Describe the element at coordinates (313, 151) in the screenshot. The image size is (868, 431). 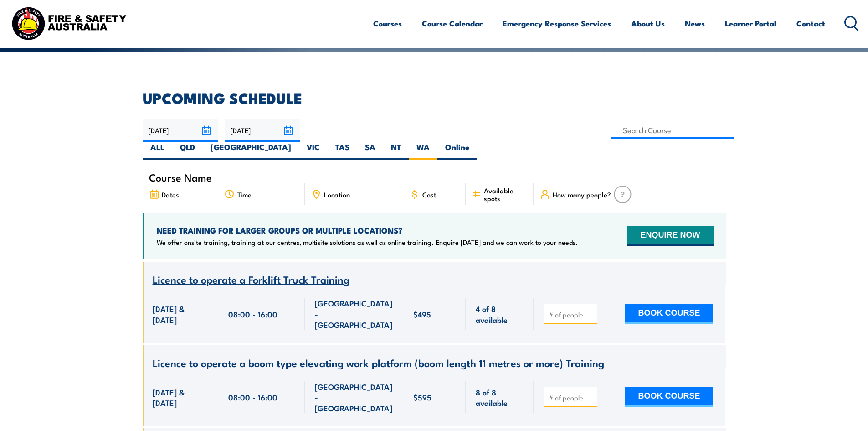
I see `label: VIC` at that location.